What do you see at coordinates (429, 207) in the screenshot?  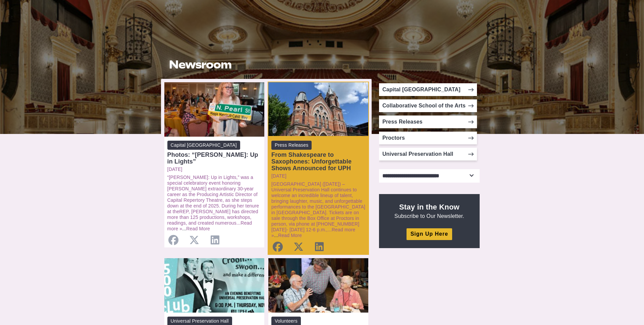 I see `strong: Stay in the Know` at bounding box center [429, 207].